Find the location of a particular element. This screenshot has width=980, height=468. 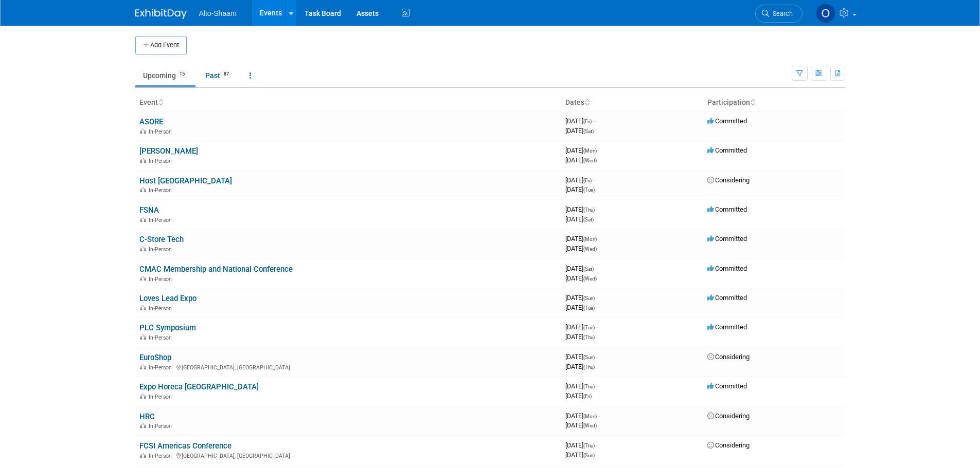

span: 87 is located at coordinates (226, 74).